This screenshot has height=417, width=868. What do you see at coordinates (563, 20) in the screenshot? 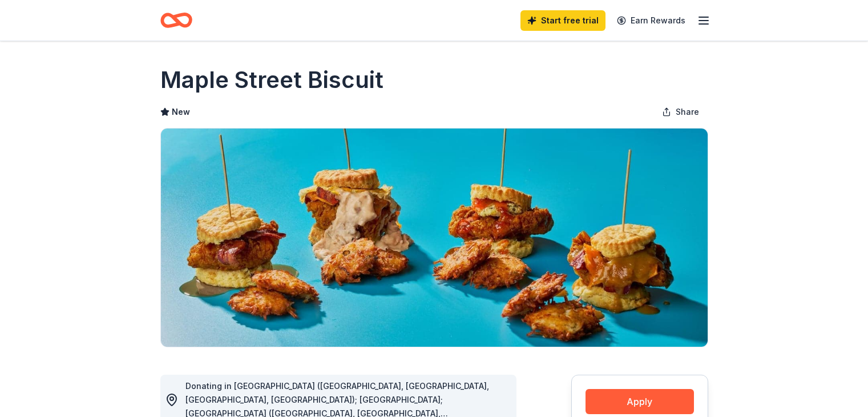
I see `a: Start free trial` at bounding box center [563, 20].